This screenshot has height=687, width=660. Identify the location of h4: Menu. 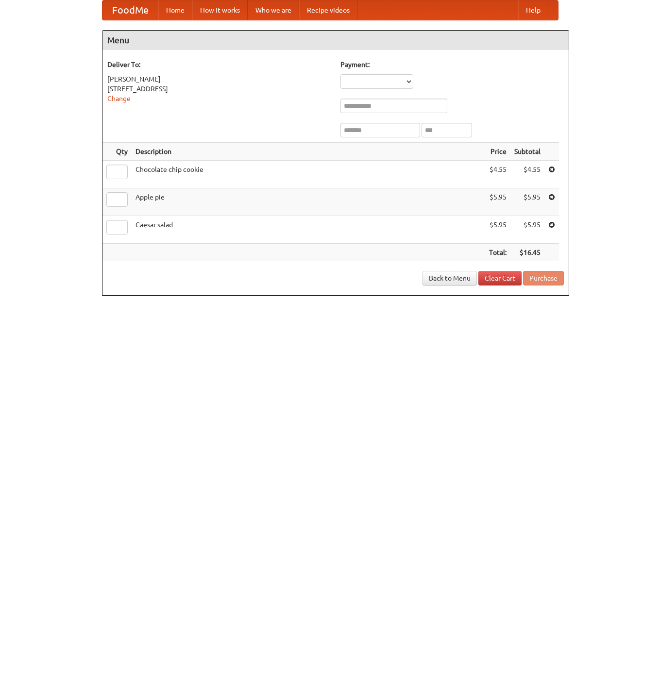
(336, 40).